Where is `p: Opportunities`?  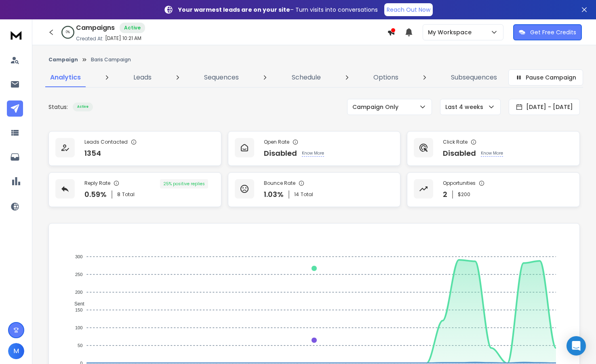 p: Opportunities is located at coordinates (459, 183).